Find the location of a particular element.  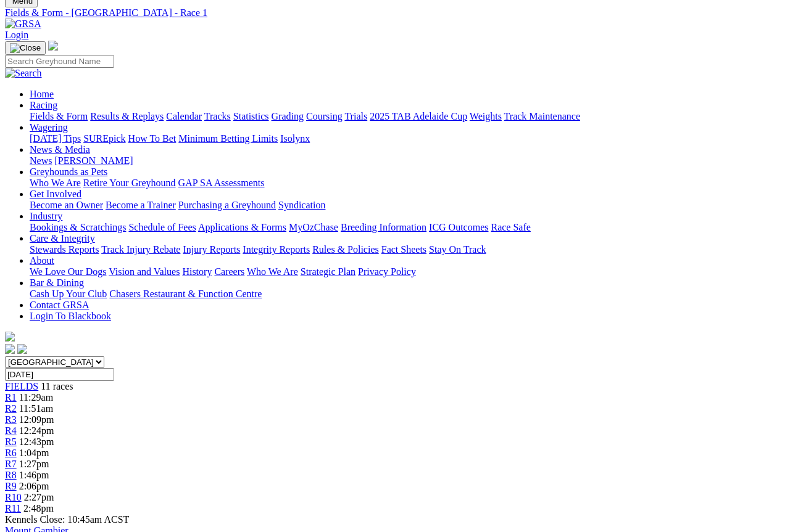

span: 12:09pm is located at coordinates (37, 420).